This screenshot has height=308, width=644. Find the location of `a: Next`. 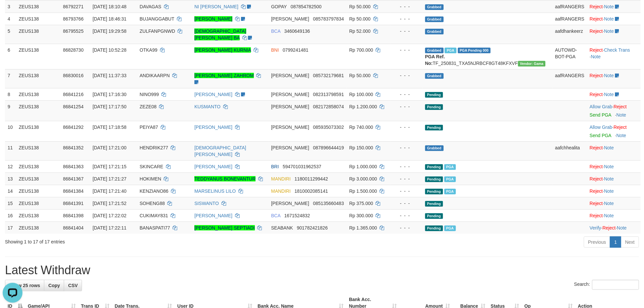

a: Next is located at coordinates (630, 242).